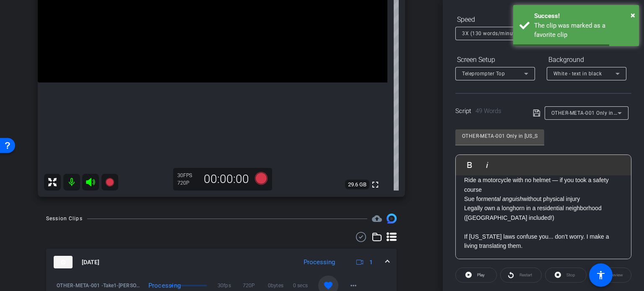  What do you see at coordinates (577, 74) in the screenshot?
I see `span: White - text in black` at bounding box center [577, 74].